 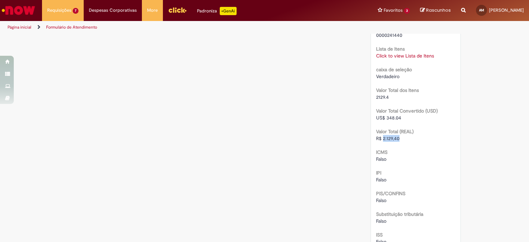 What do you see at coordinates (393, 10) in the screenshot?
I see `span: Favoritos` at bounding box center [393, 10].